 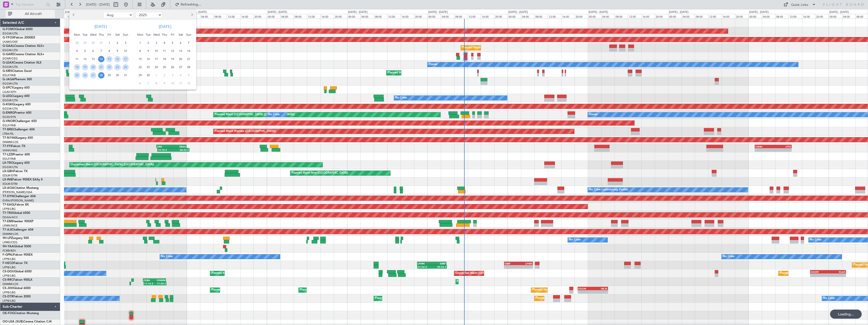 I want to click on div: 31-8-2025, so click(x=125, y=75).